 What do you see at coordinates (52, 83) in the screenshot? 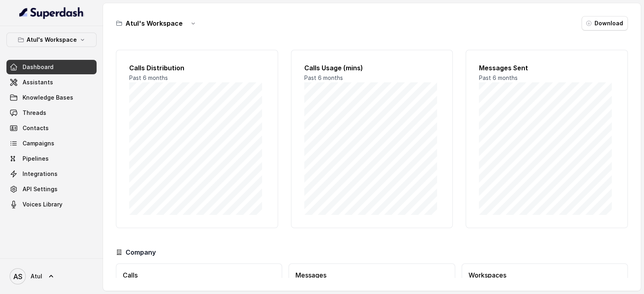
I see `a: Assistants` at bounding box center [52, 83].